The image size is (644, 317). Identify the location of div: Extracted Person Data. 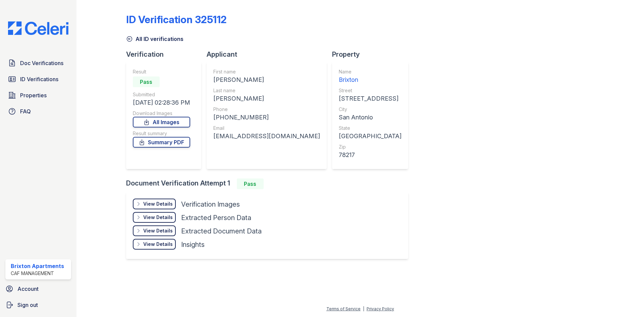
(216, 218).